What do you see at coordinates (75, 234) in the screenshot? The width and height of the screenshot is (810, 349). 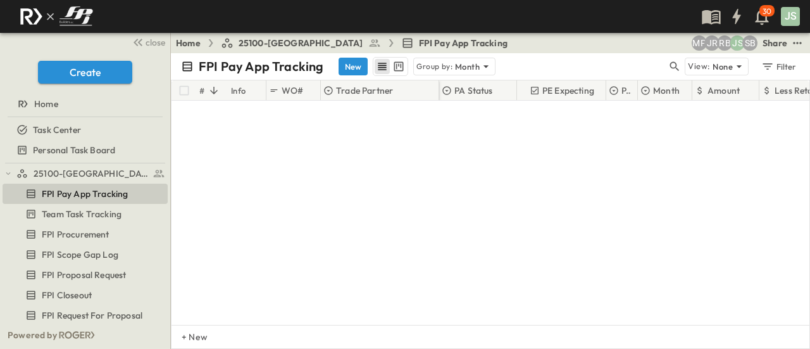 I see `span: FPI Procurement` at bounding box center [75, 234].